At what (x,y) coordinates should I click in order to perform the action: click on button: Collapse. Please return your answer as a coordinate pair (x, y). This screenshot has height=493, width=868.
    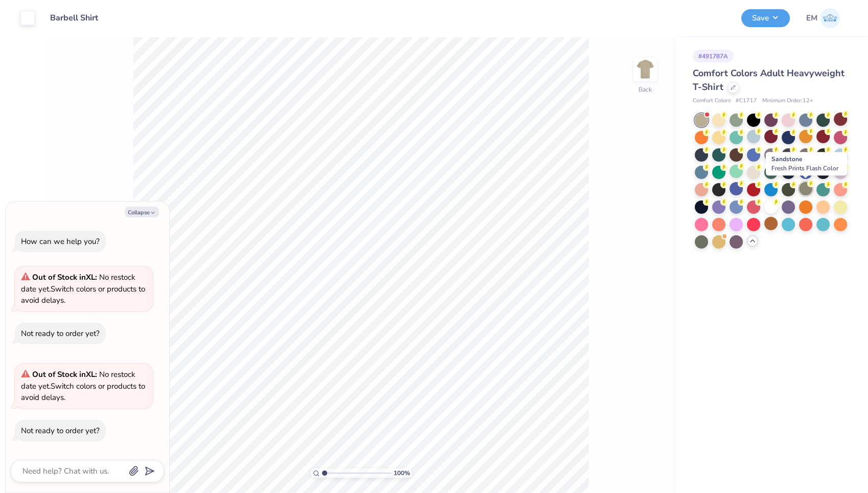
    Looking at the image, I should click on (142, 212).